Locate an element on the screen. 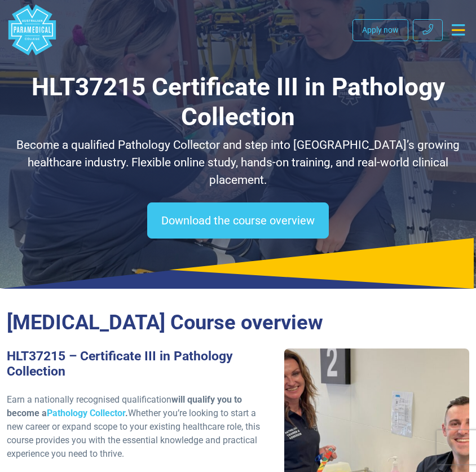 This screenshot has height=472, width=476. a: Australian Paramedical College is located at coordinates (32, 30).